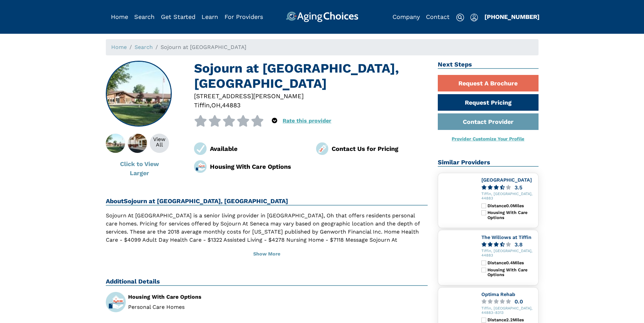 The width and height of the screenshot is (644, 323). Describe the element at coordinates (267, 254) in the screenshot. I see `button: Show More` at that location.